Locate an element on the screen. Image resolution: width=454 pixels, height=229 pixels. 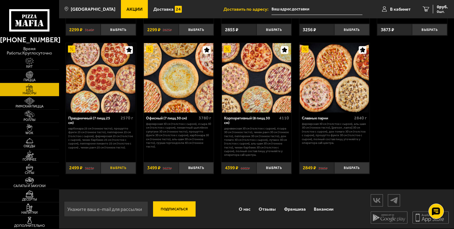
span: 3499 ₽ is located at coordinates (154, 168).